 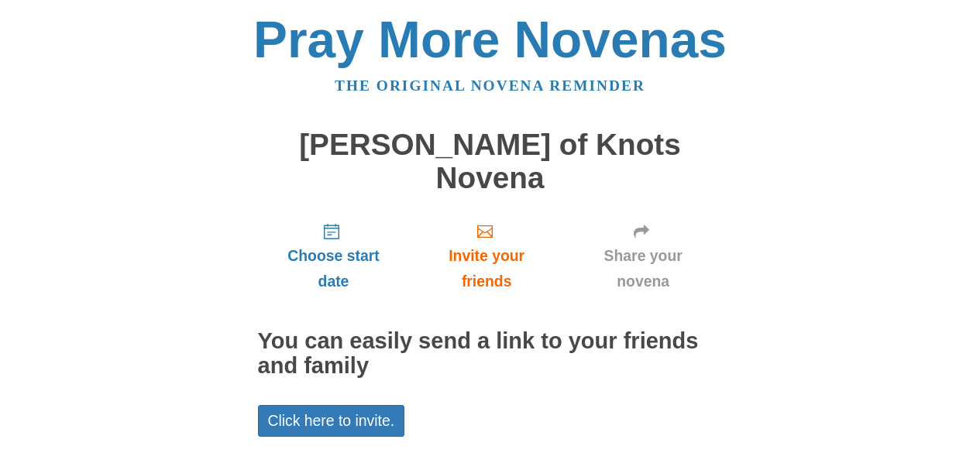 I want to click on span: Share your novena, so click(x=643, y=269).